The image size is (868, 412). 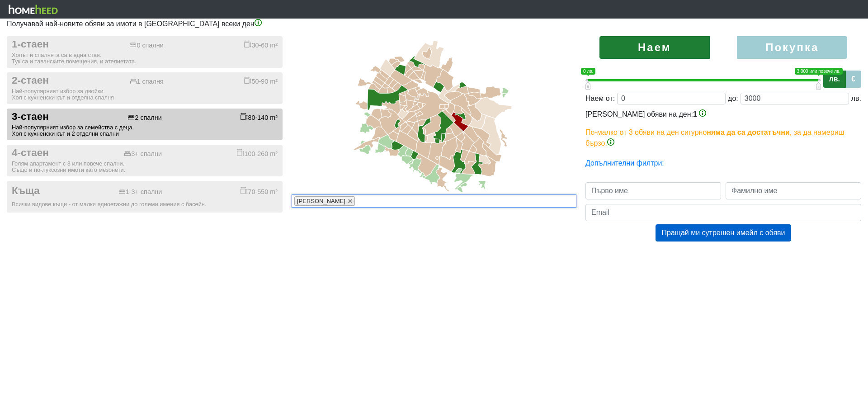 I want to click on button: 1-стаен 0 спални 30-60 m² Холът и спалнята са в една стая.Тук са и таванските помещения, и ателие..., so click(x=144, y=52).